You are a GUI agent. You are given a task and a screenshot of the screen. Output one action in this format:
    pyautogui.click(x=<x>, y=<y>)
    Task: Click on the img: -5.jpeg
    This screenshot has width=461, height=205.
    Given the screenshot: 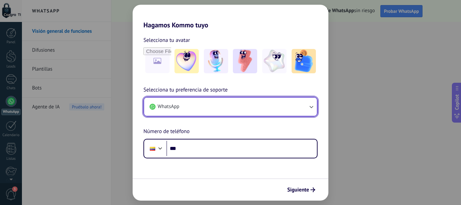 What is the action you would take?
    pyautogui.click(x=304, y=61)
    